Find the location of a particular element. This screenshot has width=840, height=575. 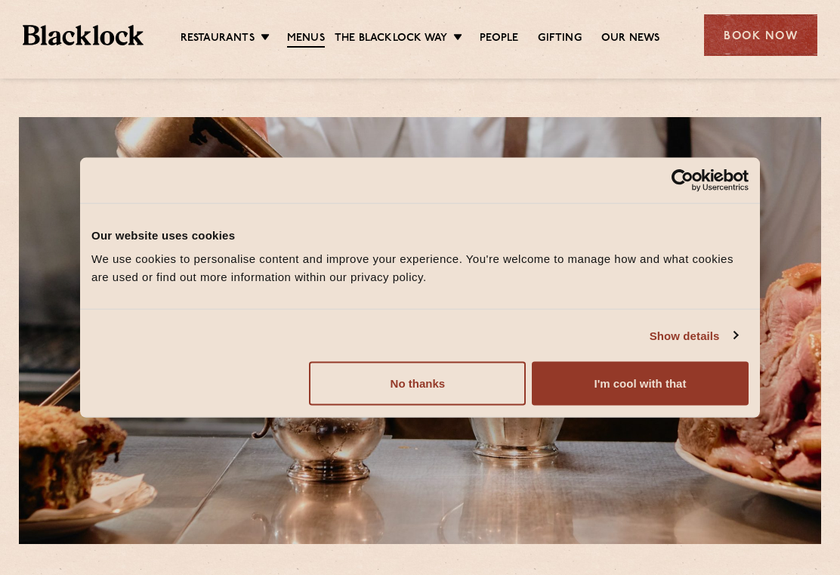

div: We use cookies to personalise content and improve your experience. You're welcome to manage how a... is located at coordinates (420, 268).